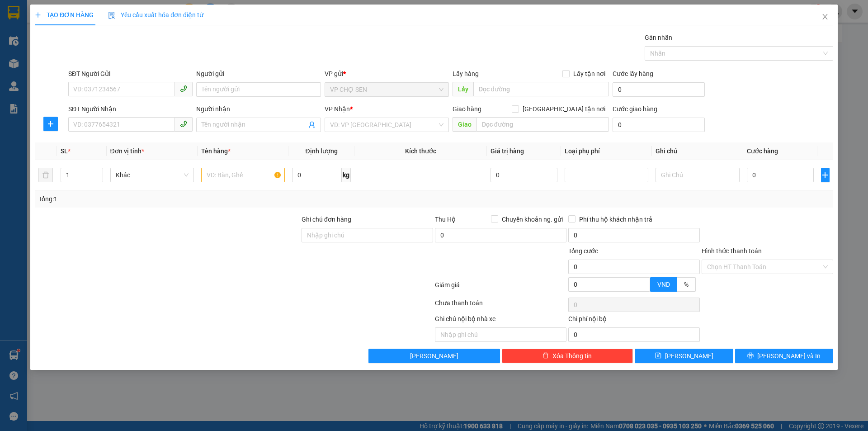  Describe the element at coordinates (130, 74) in the screenshot. I see `div: SĐT Người Gửi` at that location.